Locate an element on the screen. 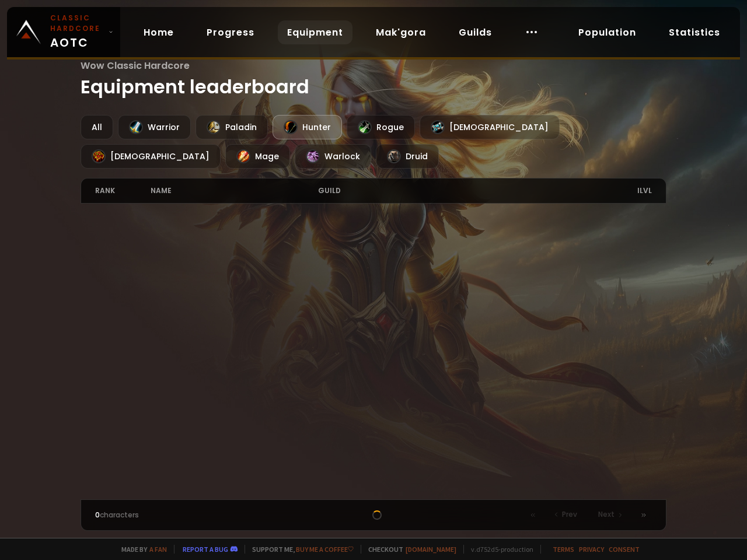 The width and height of the screenshot is (747, 560). div: Druid is located at coordinates (407, 157).